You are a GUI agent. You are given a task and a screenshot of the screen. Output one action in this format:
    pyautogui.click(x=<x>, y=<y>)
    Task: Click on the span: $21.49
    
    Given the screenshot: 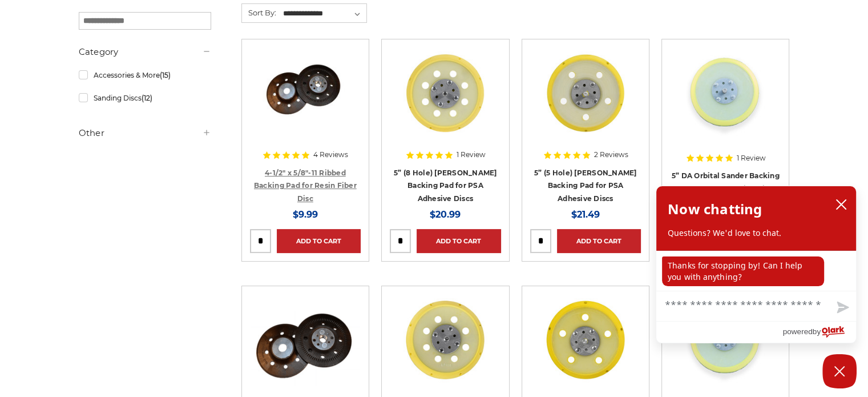 What is the action you would take?
    pyautogui.click(x=586, y=214)
    